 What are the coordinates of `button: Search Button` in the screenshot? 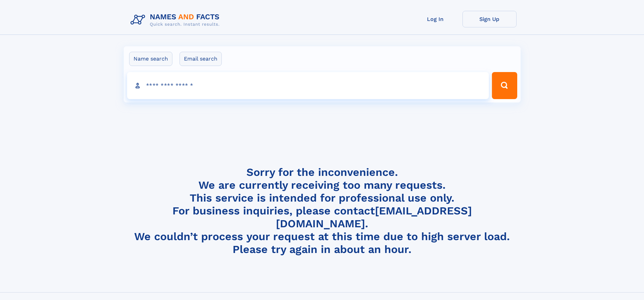 It's located at (504, 86).